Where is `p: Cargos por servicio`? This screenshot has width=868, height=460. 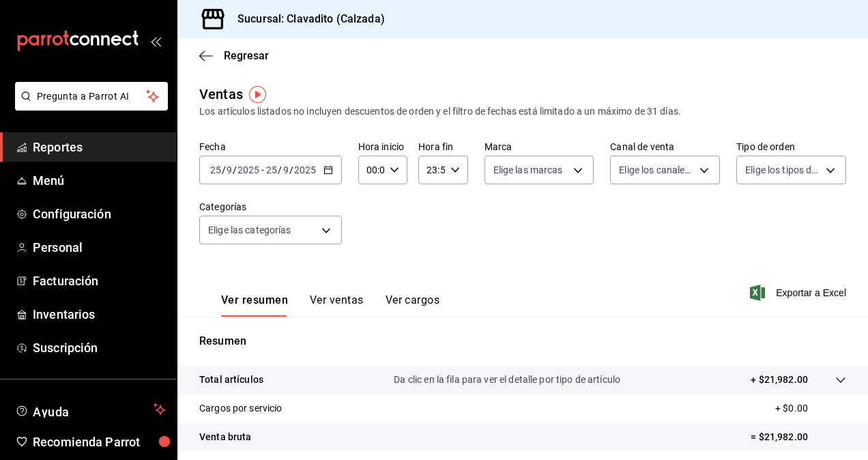 p: Cargos por servicio is located at coordinates (241, 408).